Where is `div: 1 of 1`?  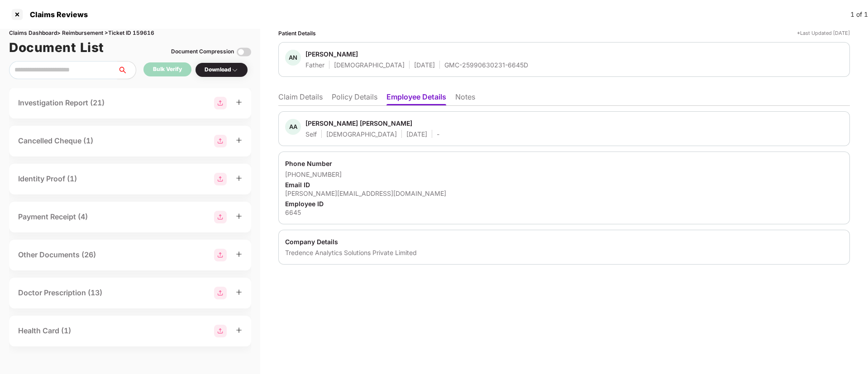
div: 1 of 1 is located at coordinates (858, 14).